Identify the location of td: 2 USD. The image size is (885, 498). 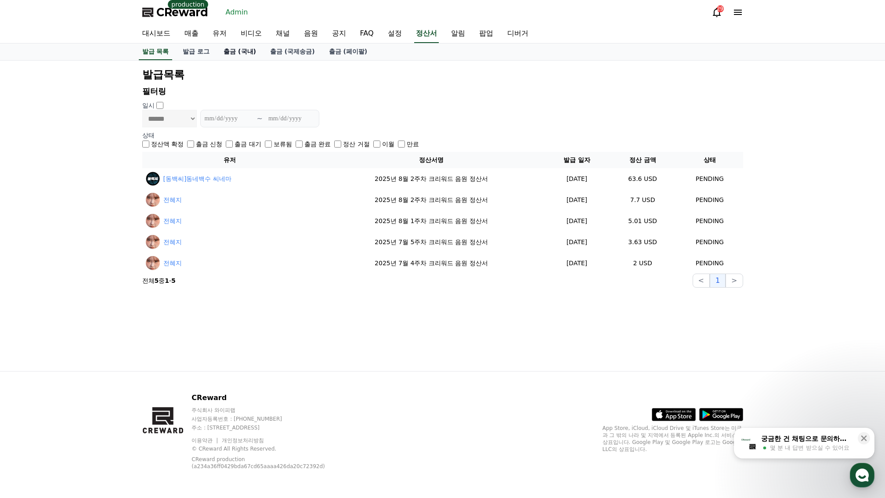
(643, 263).